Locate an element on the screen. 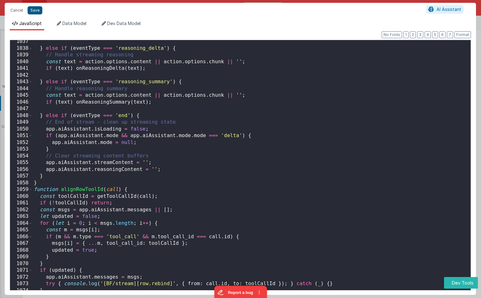 The image size is (481, 298). button: 3 is located at coordinates (420, 35).